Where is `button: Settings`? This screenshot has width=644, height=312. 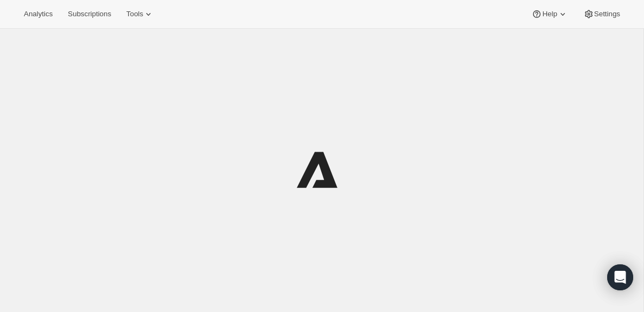
button: Settings is located at coordinates (602, 14).